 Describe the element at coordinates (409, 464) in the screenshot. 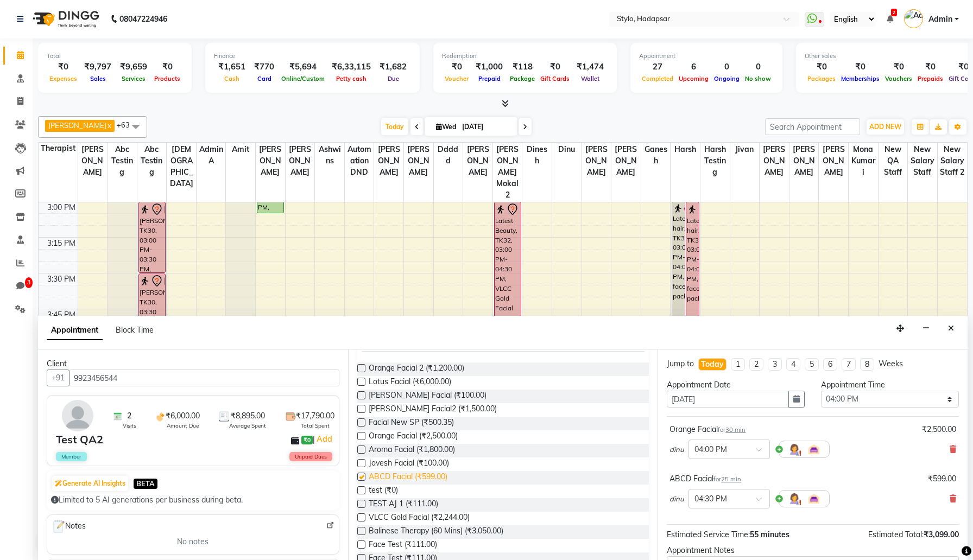

I see `span: Jovesh Facial (₹100.00)` at that location.